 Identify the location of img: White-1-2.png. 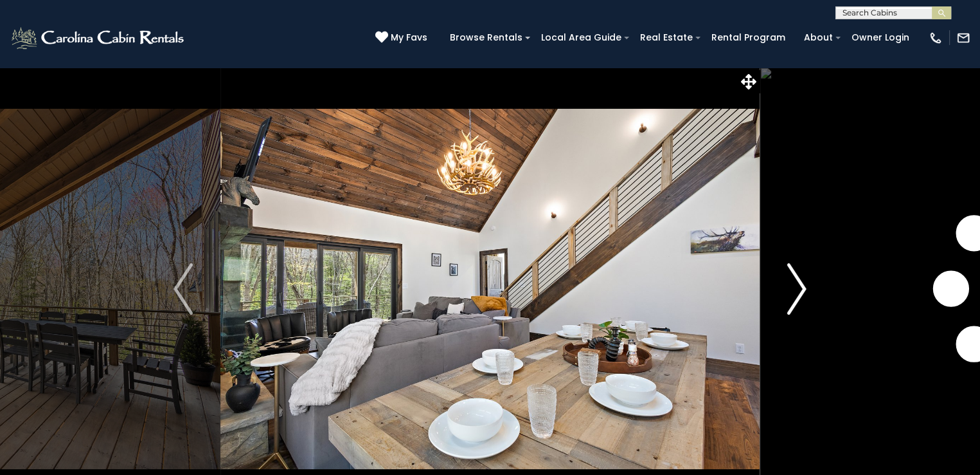
(99, 38).